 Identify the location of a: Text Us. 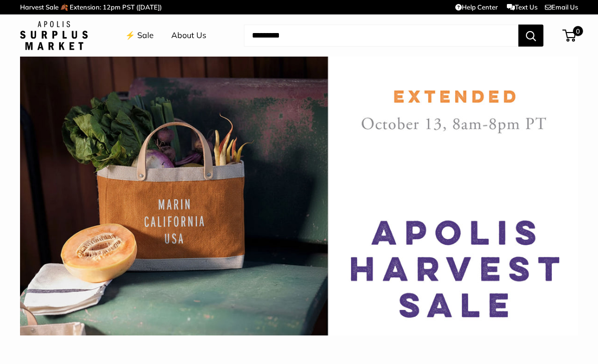
(522, 7).